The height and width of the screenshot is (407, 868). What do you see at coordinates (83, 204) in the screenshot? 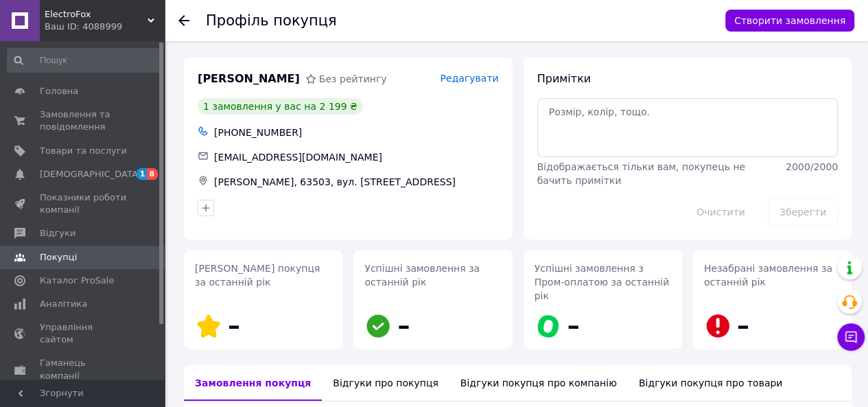
I see `span: Показники роботи компанії` at bounding box center [83, 204].